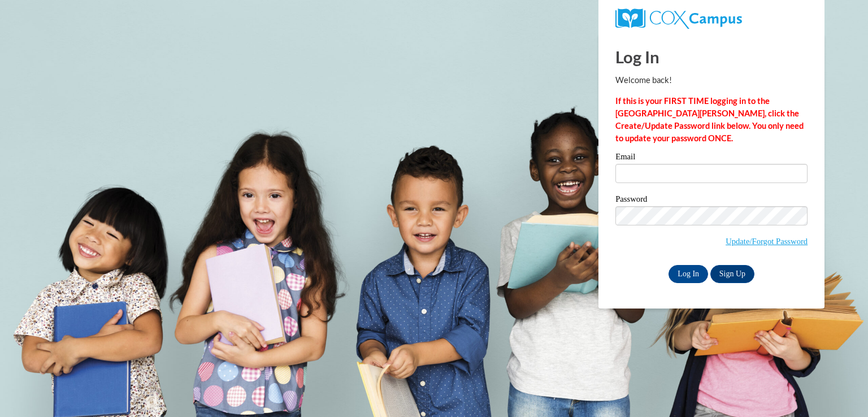 The image size is (868, 417). Describe the element at coordinates (712, 56) in the screenshot. I see `h1: Log In` at that location.